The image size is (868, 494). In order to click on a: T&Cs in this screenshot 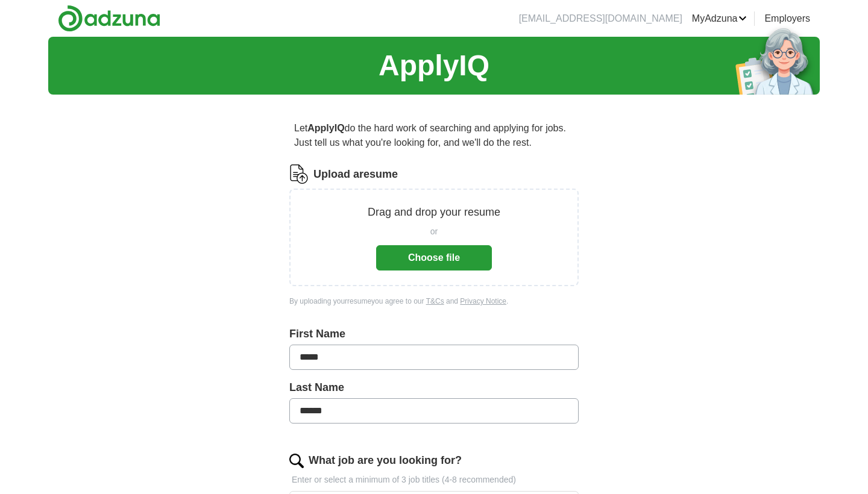, I will do `click(435, 301)`.